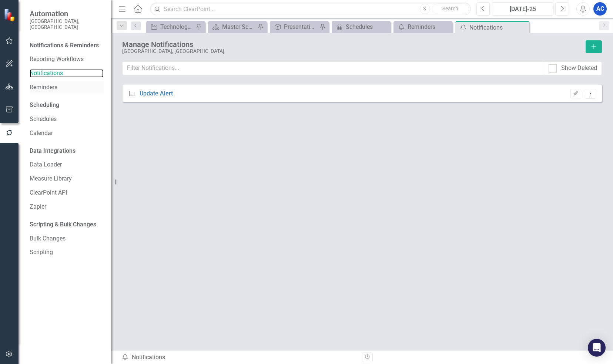  I want to click on div: Show Deleted, so click(579, 68).